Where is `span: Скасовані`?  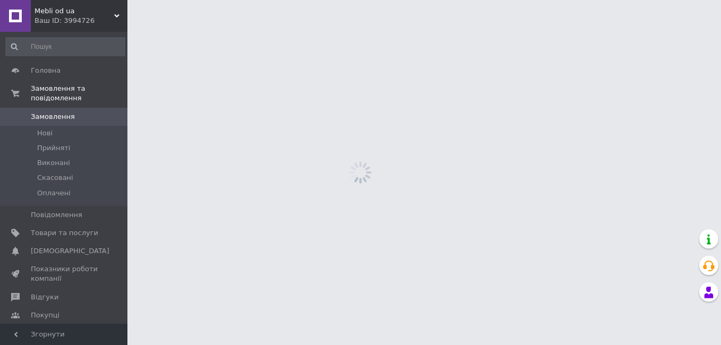
span: Скасовані is located at coordinates (55, 178).